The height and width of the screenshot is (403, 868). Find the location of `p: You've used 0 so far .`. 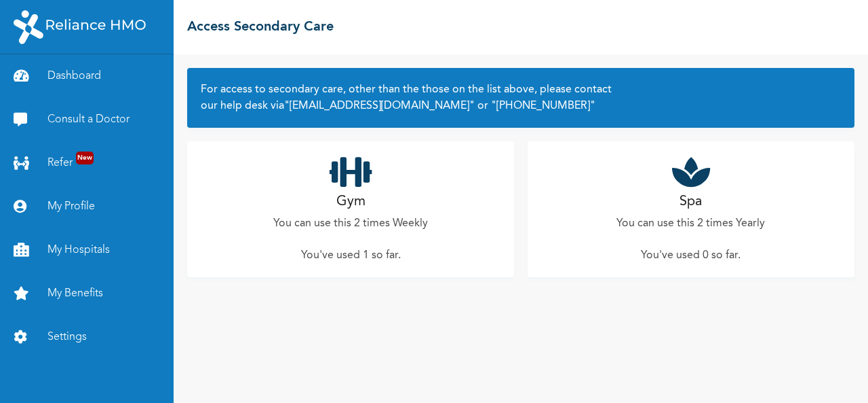

p: You've used 0 so far . is located at coordinates (690, 255).